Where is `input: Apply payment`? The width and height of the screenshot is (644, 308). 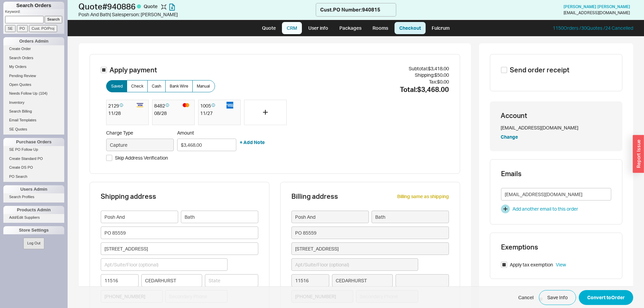 input: Apply payment is located at coordinates (104, 70).